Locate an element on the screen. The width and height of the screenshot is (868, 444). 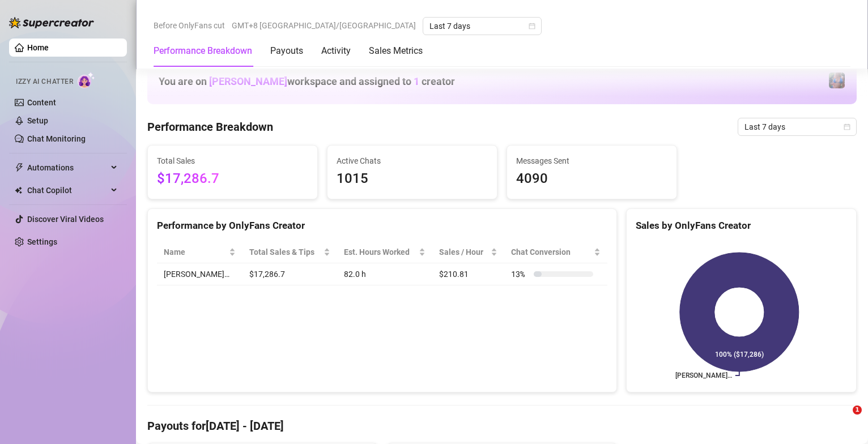
span: Total Sales is located at coordinates (232, 161).